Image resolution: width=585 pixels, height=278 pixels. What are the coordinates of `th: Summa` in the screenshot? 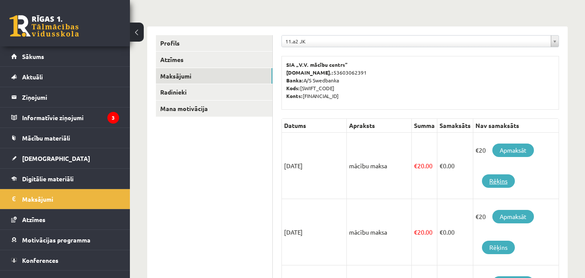 It's located at (425, 126).